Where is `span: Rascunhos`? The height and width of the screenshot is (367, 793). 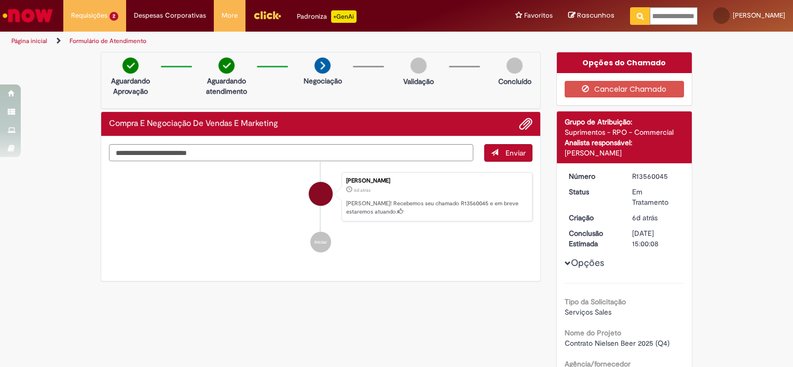
span: Rascunhos is located at coordinates (596, 15).